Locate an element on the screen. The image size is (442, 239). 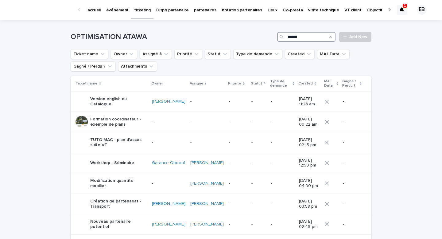
p: Nouveau partenaire potentiel is located at coordinates (119, 224).